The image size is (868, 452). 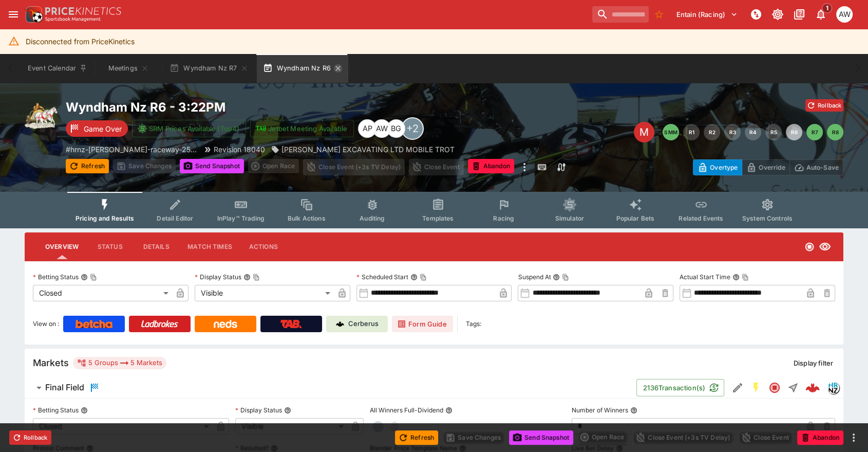 I want to click on p: Game Over, so click(x=103, y=129).